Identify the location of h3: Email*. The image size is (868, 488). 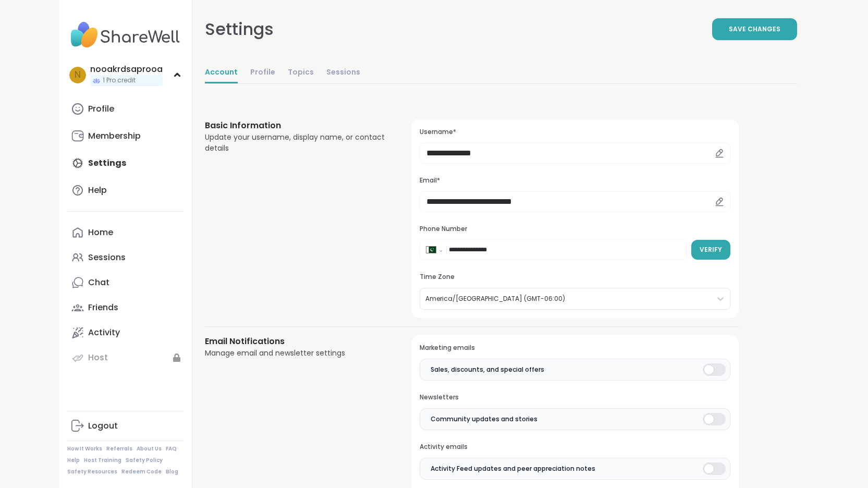
(575, 180).